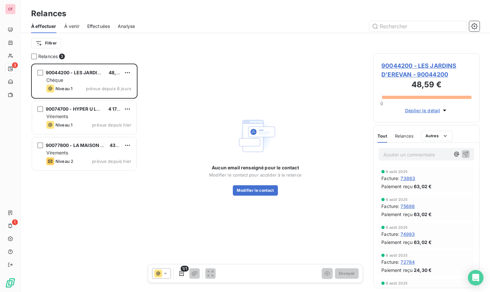 Image resolution: width=490 pixels, height=292 pixels. Describe the element at coordinates (408, 206) in the screenshot. I see `span: 75686` at that location.